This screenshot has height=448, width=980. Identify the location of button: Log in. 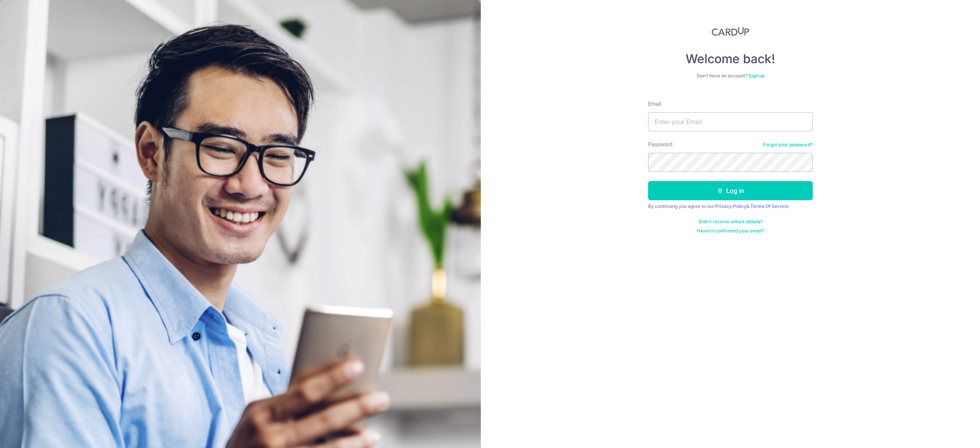
(730, 191).